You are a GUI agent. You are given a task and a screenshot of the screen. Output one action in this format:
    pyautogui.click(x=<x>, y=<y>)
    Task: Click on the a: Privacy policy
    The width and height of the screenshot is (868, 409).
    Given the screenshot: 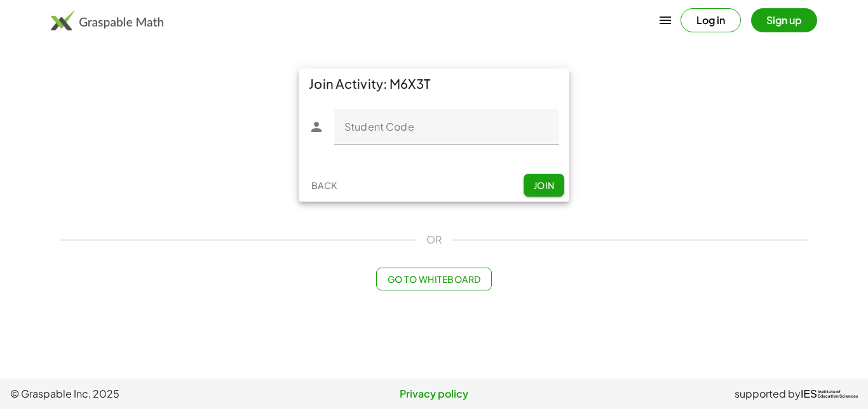 What is the action you would take?
    pyautogui.click(x=434, y=394)
    